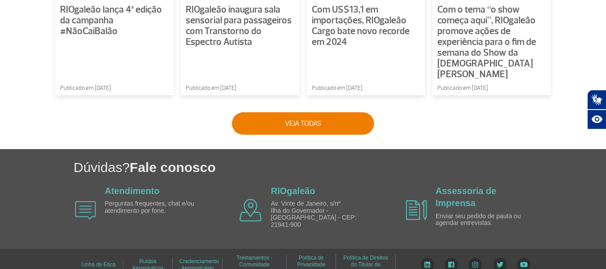  I want to click on button: Abrir tradutor de língua de sinais., so click(597, 100).